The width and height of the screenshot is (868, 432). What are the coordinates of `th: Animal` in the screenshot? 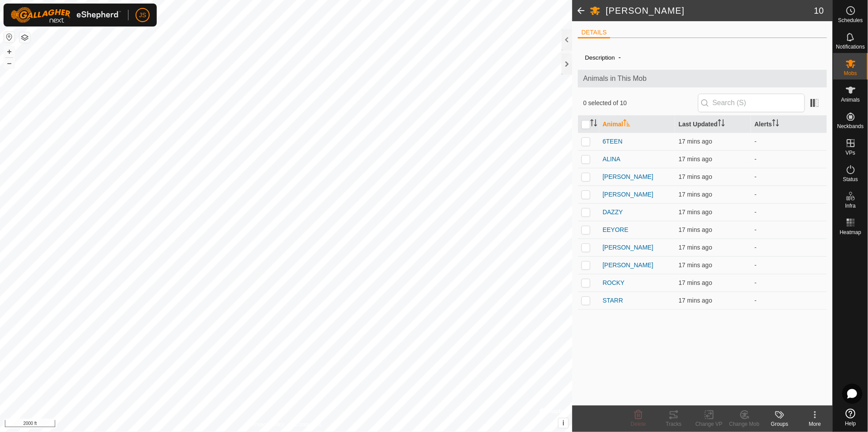 It's located at (637, 124).